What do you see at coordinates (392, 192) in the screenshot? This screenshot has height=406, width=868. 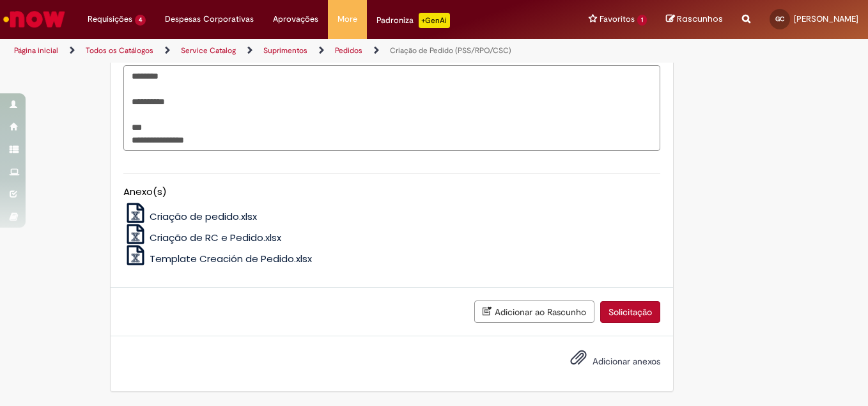 I see `h5: Anexo(s)` at bounding box center [392, 192].